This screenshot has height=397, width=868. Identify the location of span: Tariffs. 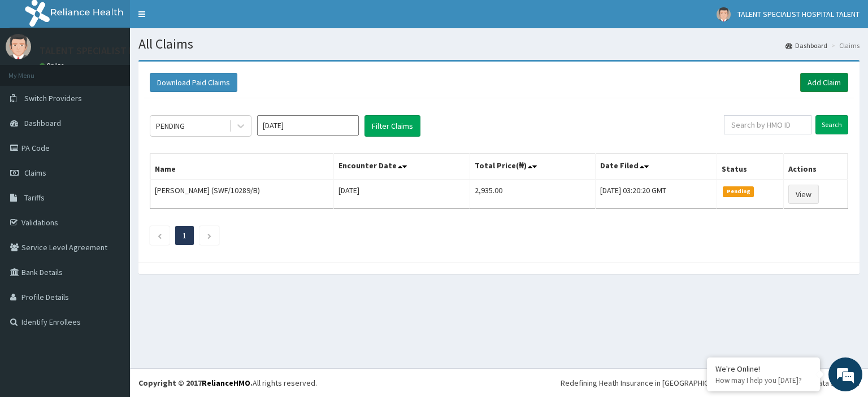
(35, 198).